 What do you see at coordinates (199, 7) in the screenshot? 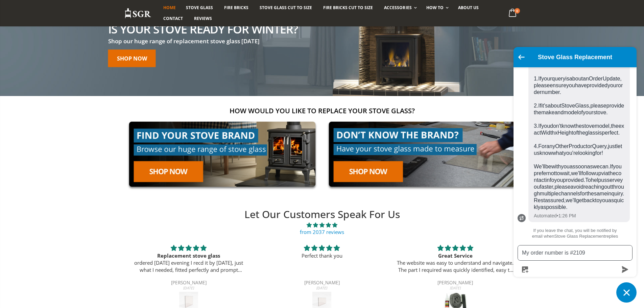
I see `span: Stove Glass` at bounding box center [199, 7].